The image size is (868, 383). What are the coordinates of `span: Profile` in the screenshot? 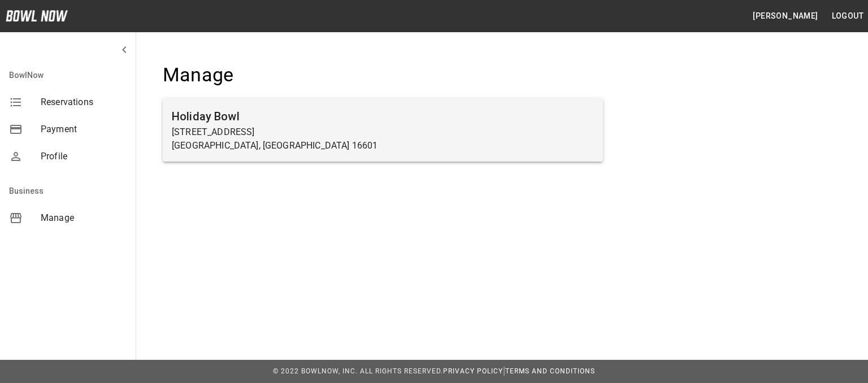 It's located at (84, 156).